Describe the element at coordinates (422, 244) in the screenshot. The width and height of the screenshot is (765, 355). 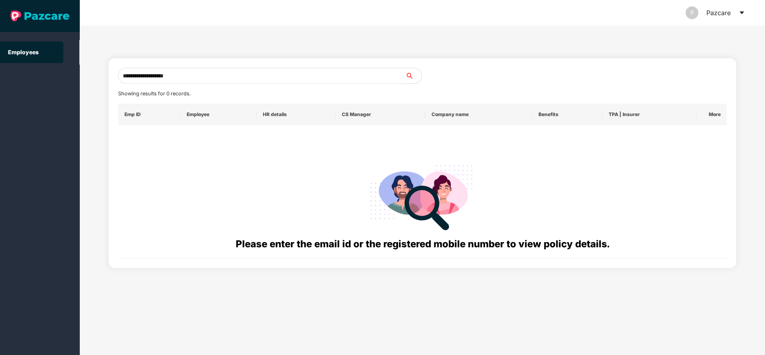
I see `span: Please enter the email id or the registered mobile number to view policy details.` at that location.